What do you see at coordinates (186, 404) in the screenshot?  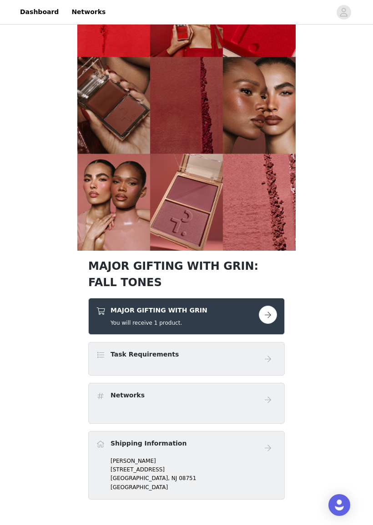 I see `div: Networks` at bounding box center [186, 404].